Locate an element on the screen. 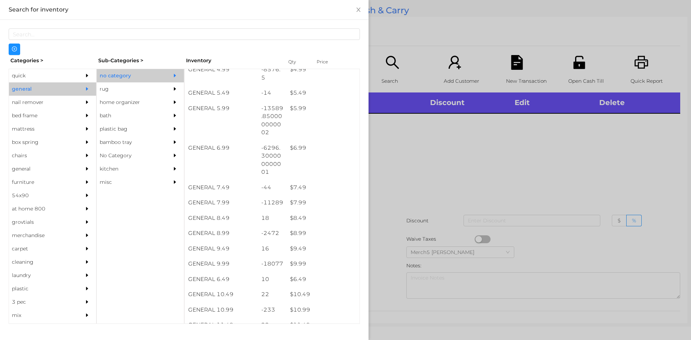  div: 16 is located at coordinates (272, 249).